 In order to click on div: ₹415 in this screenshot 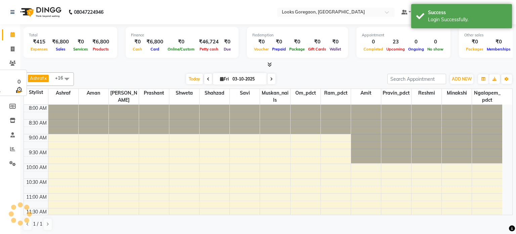, I will do `click(39, 42)`.